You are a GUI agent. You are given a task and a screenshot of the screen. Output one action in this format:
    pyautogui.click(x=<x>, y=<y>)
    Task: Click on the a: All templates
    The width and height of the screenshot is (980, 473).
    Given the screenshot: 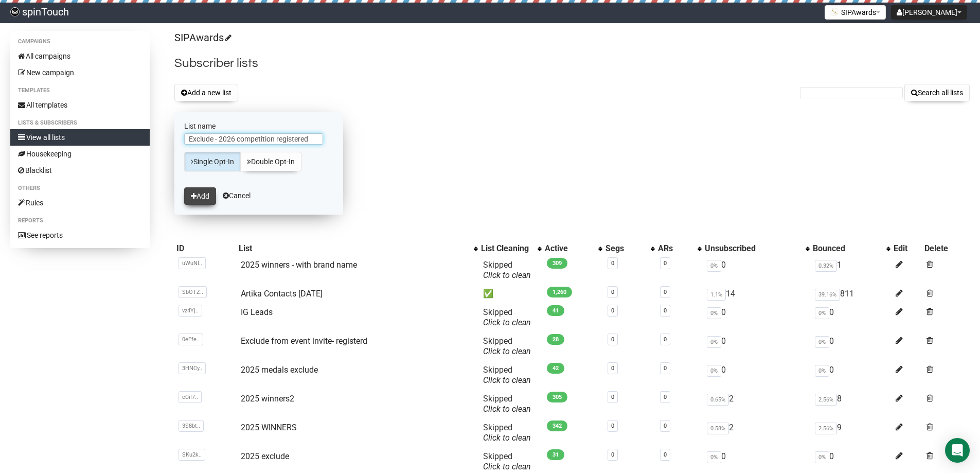 What is the action you would take?
    pyautogui.click(x=80, y=105)
    